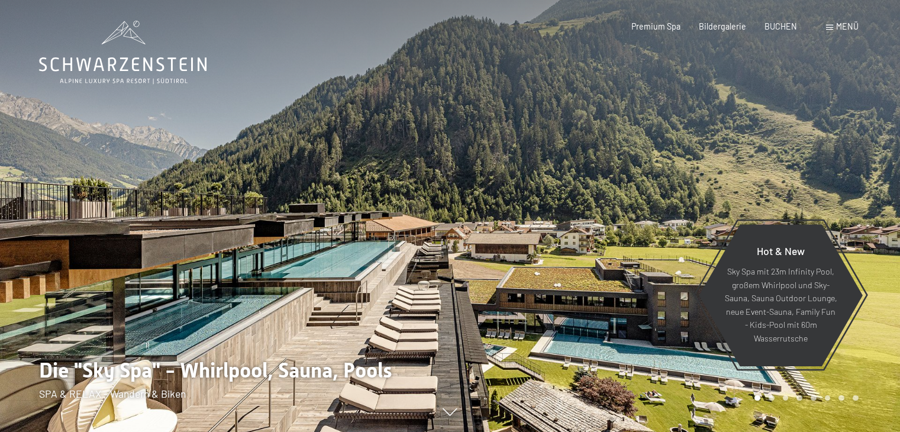  Describe the element at coordinates (781, 26) in the screenshot. I see `a: BUCHEN` at that location.